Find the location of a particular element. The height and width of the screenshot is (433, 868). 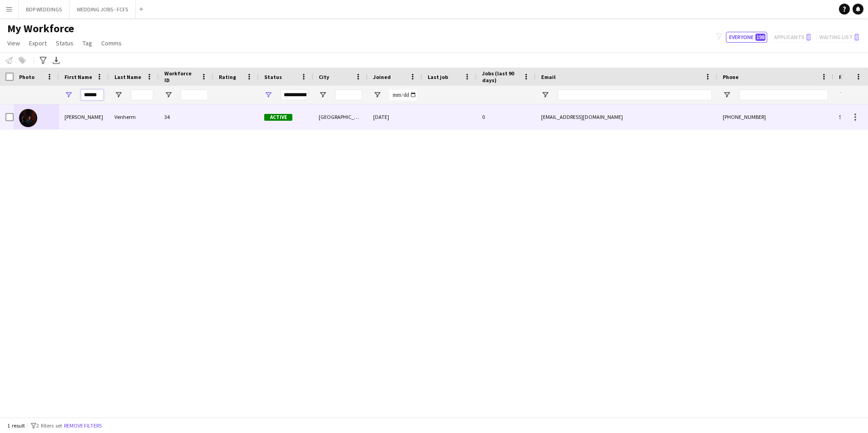

span: 198 is located at coordinates (761, 37).